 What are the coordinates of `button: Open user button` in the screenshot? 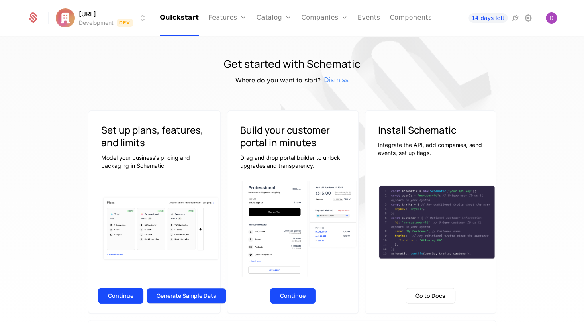 It's located at (551, 18).